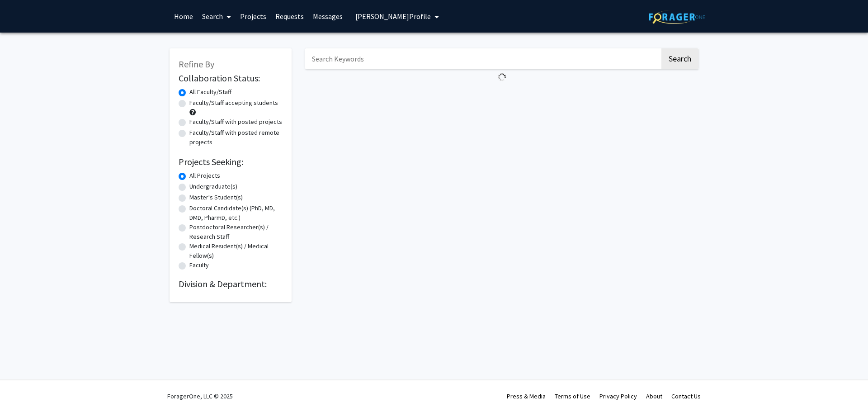  What do you see at coordinates (328, 17) in the screenshot?
I see `a: Messages` at bounding box center [328, 17].